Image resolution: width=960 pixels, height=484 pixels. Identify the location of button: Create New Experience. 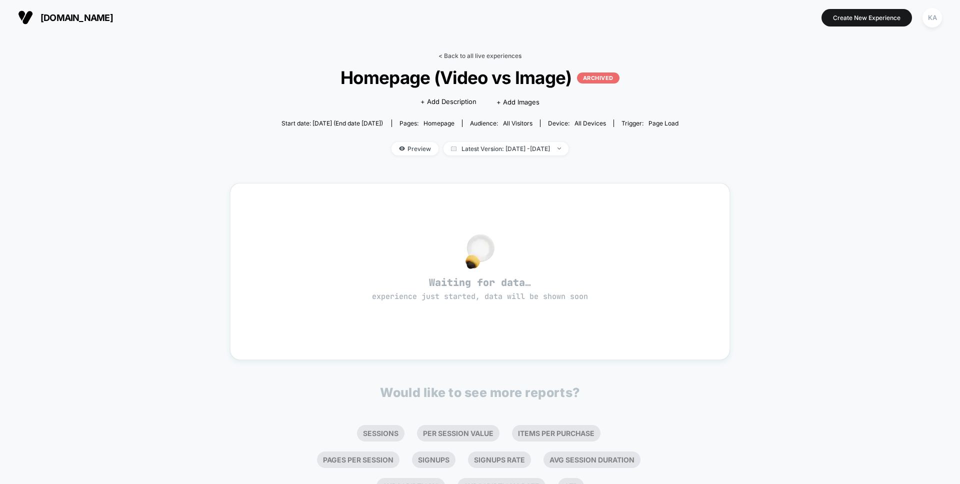
(866, 17).